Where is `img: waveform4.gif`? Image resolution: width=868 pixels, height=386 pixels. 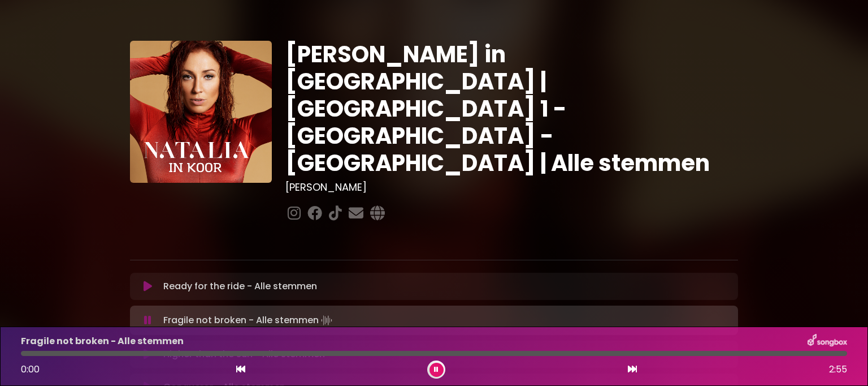 img: waveform4.gif is located at coordinates (327, 320).